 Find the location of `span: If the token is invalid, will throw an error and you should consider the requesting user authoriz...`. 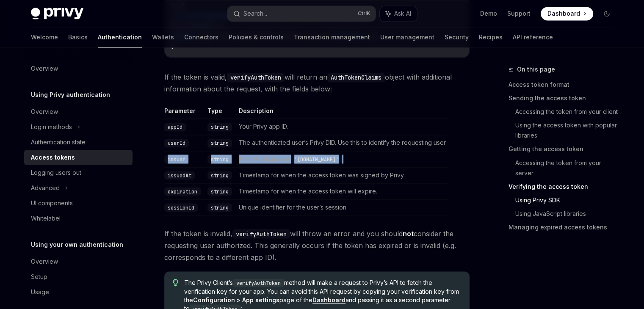

span: If the token is invalid, will throw an error and you should consider the requesting user authoriz... is located at coordinates (316, 245).